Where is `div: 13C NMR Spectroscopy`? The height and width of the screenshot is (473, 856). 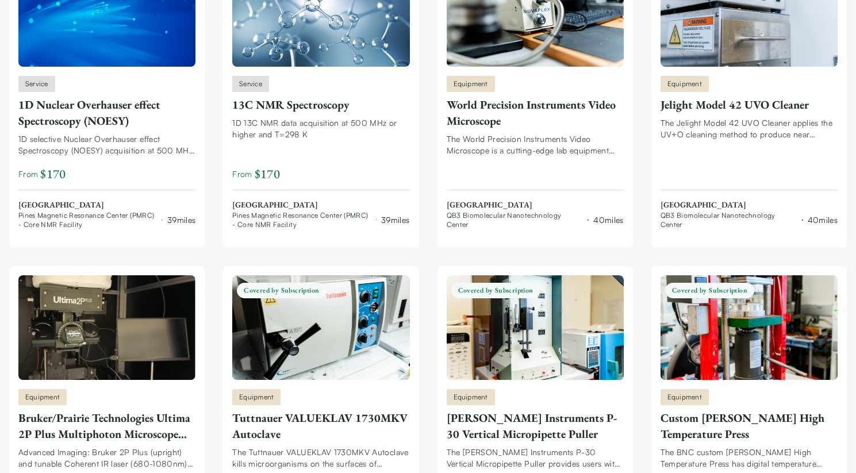 div: 13C NMR Spectroscopy is located at coordinates (321, 105).